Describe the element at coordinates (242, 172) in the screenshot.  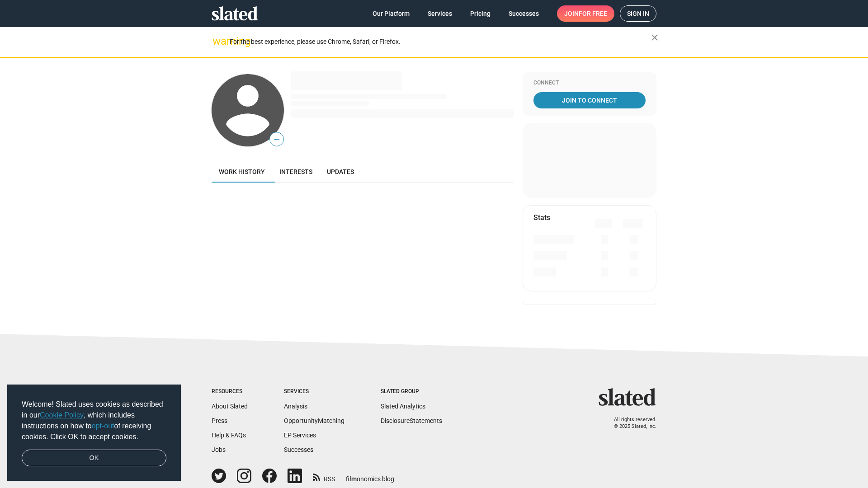
I see `span: Work history` at that location.